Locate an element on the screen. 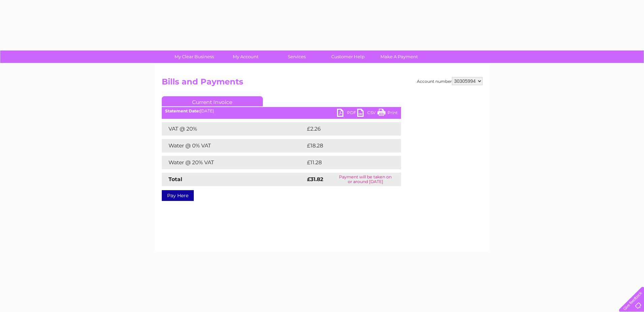  a: Pay Here is located at coordinates (178, 195).